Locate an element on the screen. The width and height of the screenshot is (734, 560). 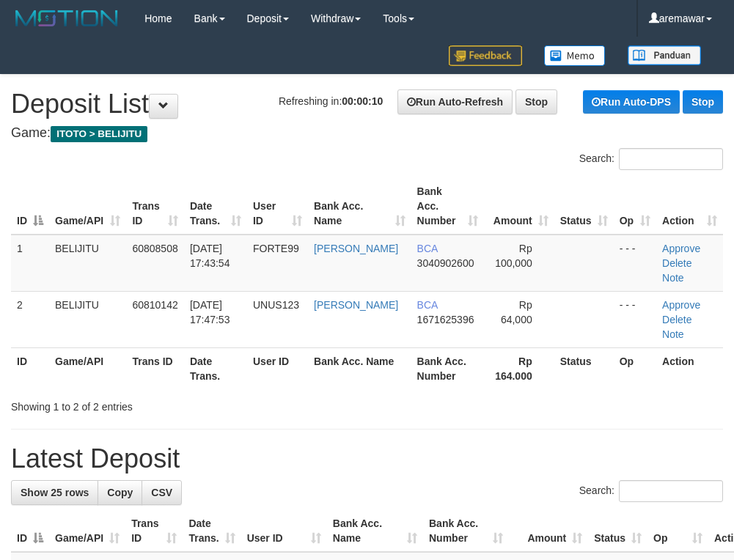
span: Rp 64,000 is located at coordinates (516, 313).